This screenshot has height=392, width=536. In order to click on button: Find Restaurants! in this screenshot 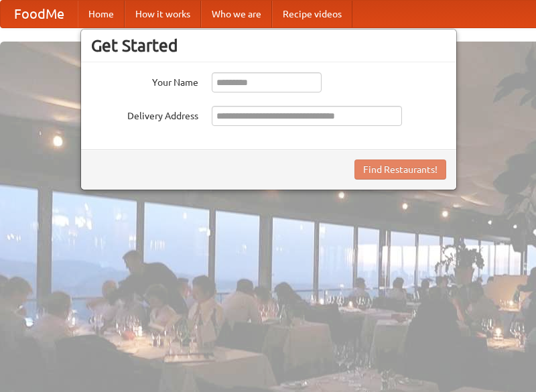, I will do `click(400, 169)`.